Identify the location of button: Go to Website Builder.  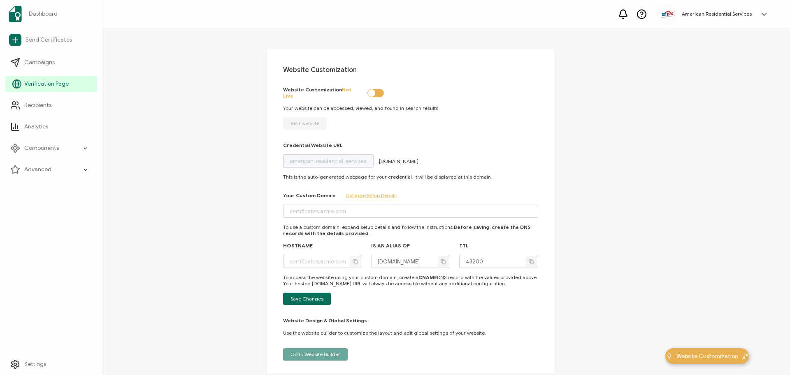
(315, 354).